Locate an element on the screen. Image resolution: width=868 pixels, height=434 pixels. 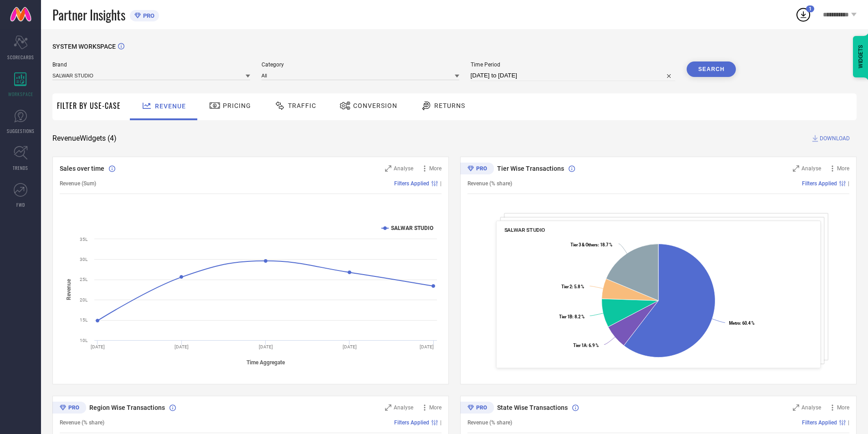
span: Filter By Use-Case is located at coordinates (89, 106).